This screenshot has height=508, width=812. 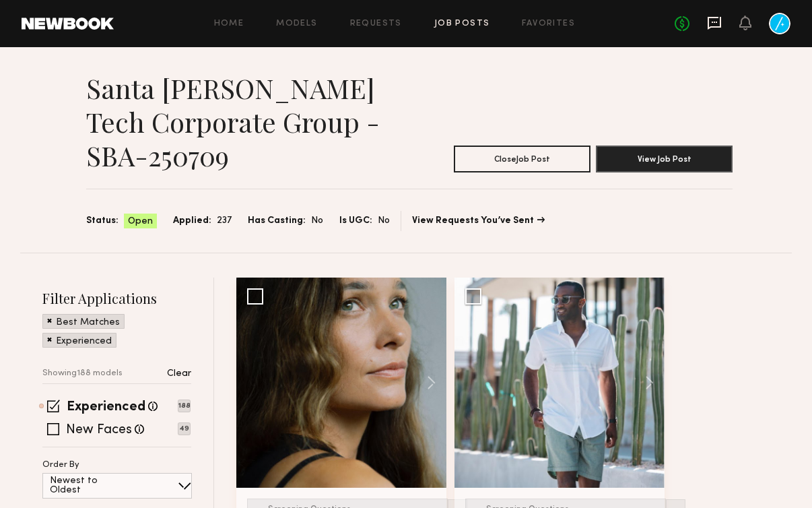 I want to click on p: Best Matches, so click(x=88, y=323).